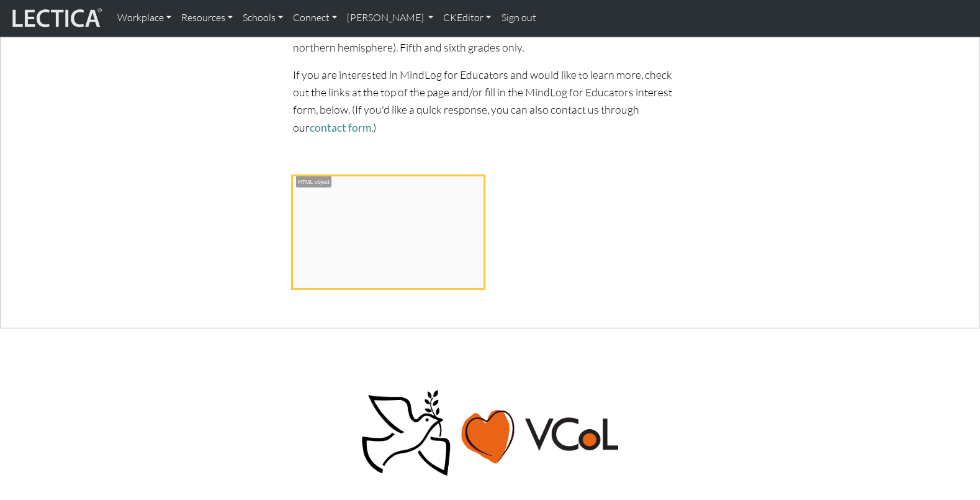  Describe the element at coordinates (490, 433) in the screenshot. I see `img: Peace, love, VCoL` at that location.